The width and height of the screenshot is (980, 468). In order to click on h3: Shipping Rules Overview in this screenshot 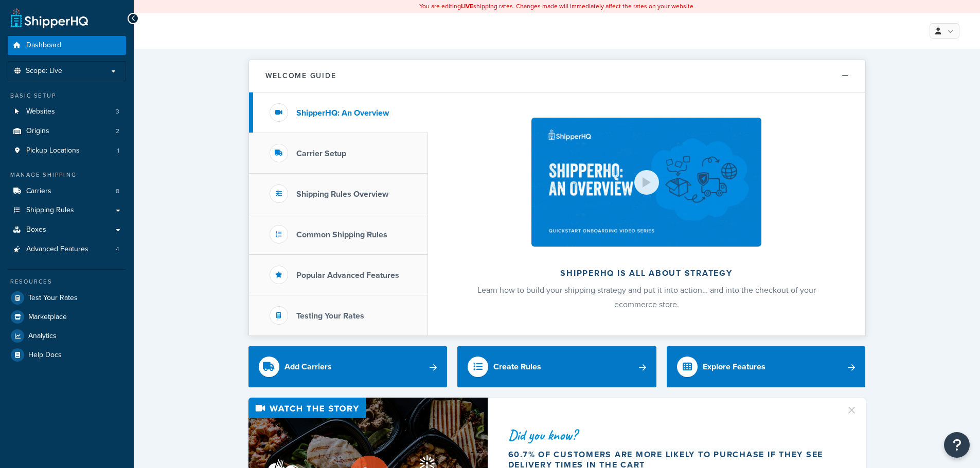, I will do `click(342, 195)`.